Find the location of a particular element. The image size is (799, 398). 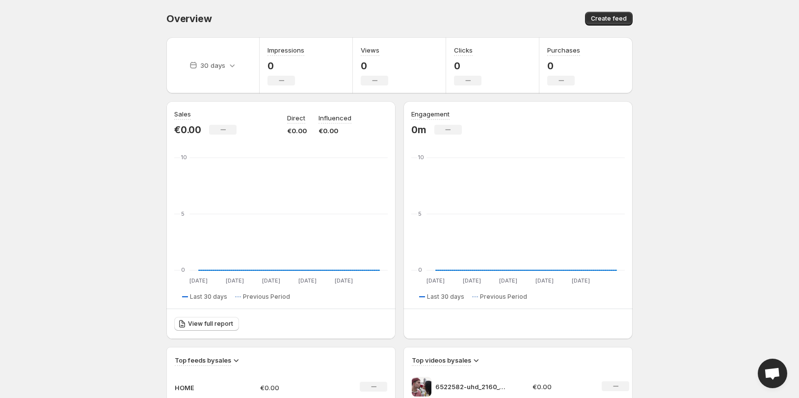

div: Open chat is located at coordinates (773, 373).